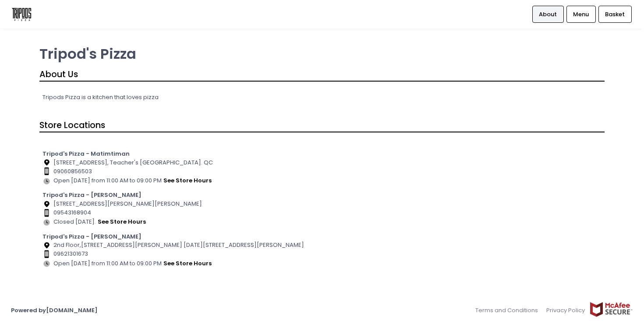  I want to click on a: Privacy Policy, so click(566, 310).